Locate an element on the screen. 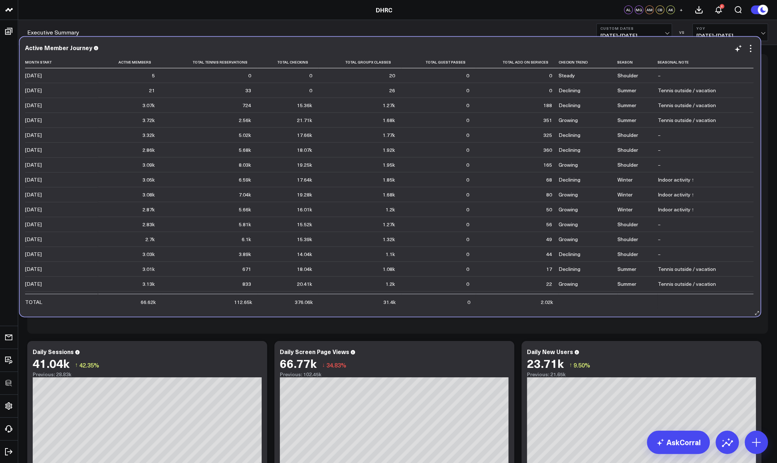  div: 80 is located at coordinates (549, 195).